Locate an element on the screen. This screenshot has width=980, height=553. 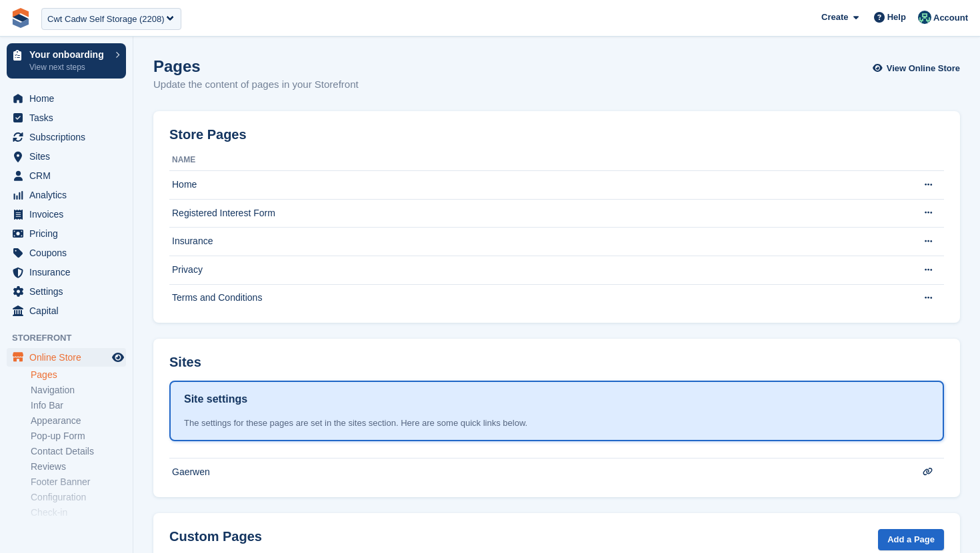
span: Invoices is located at coordinates (69, 215).